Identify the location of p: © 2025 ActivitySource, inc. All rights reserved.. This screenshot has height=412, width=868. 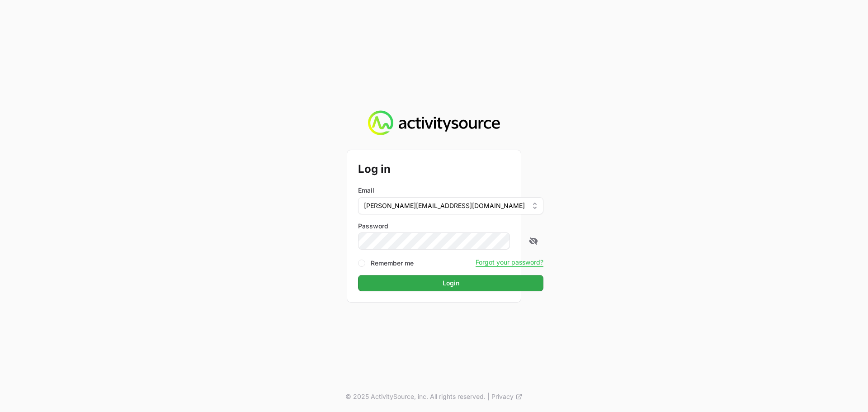
(415, 397).